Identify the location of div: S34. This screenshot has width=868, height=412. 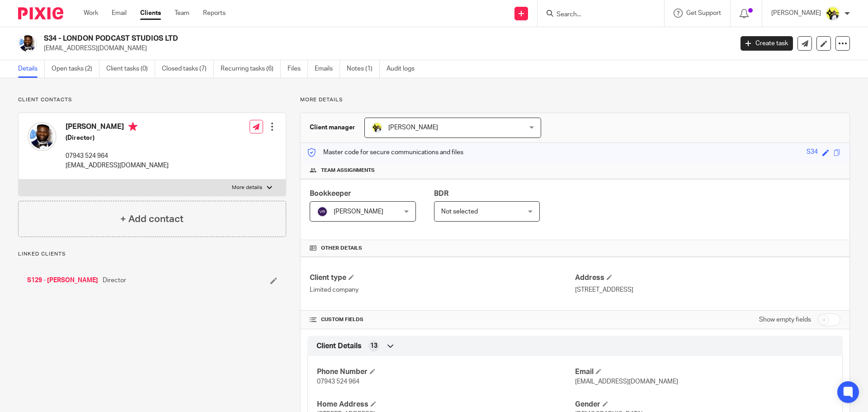
(812, 152).